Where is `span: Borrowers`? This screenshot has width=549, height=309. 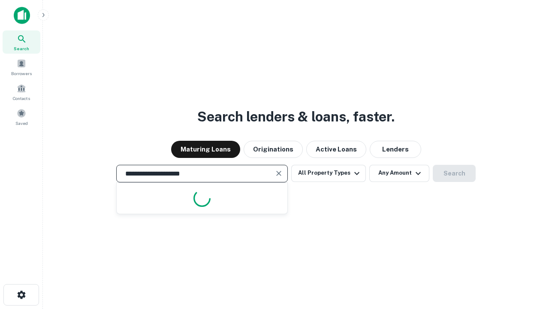
span: Borrowers is located at coordinates (21, 73).